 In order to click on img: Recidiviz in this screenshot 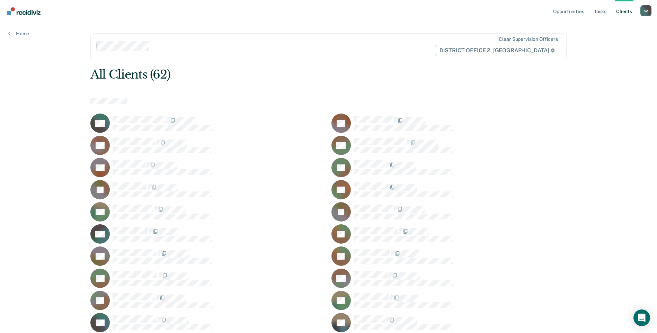, I will do `click(24, 11)`.